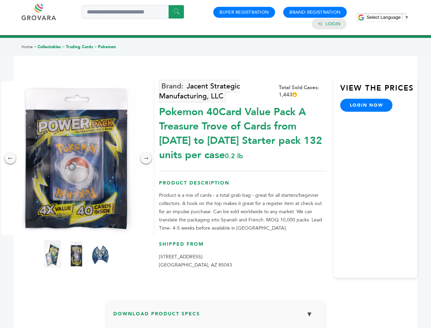 The width and height of the screenshot is (431, 328). What do you see at coordinates (367, 105) in the screenshot?
I see `a: login now` at bounding box center [367, 105].